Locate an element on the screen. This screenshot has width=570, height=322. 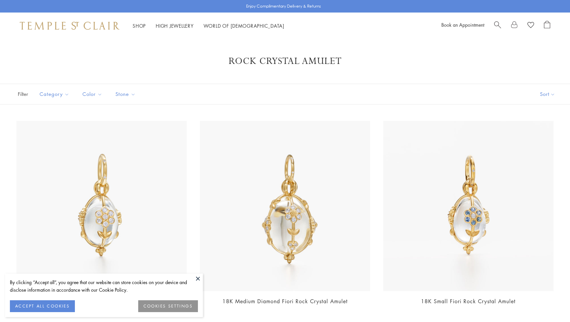
a: Open Shopping Bag is located at coordinates (547, 26).